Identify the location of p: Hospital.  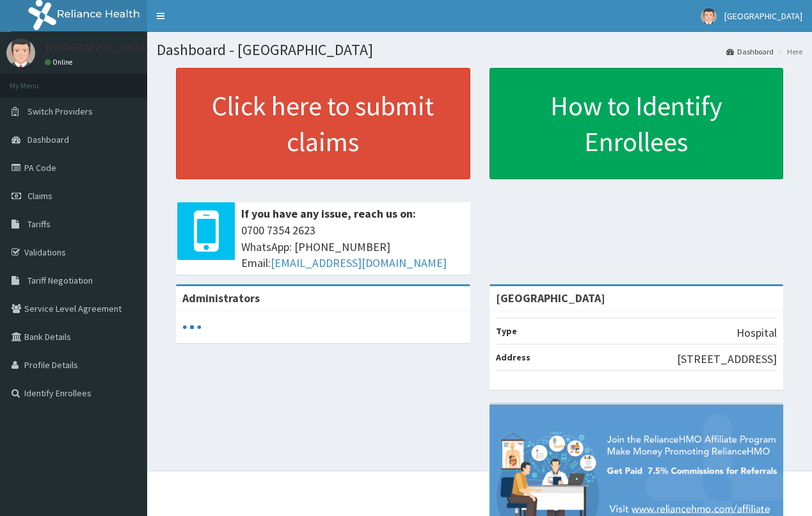
(756, 333).